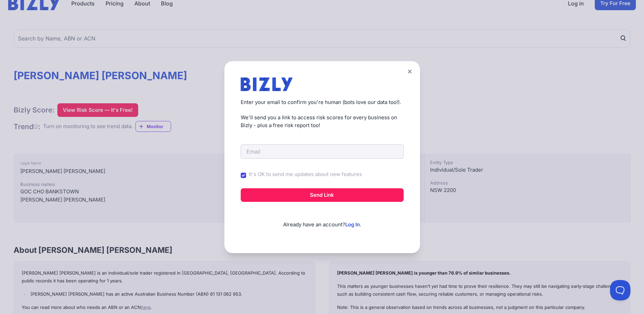 The image size is (644, 314). I want to click on p: We'll send you a link to access risk scores for every business on Bizly - plus a free risk report..., so click(322, 121).